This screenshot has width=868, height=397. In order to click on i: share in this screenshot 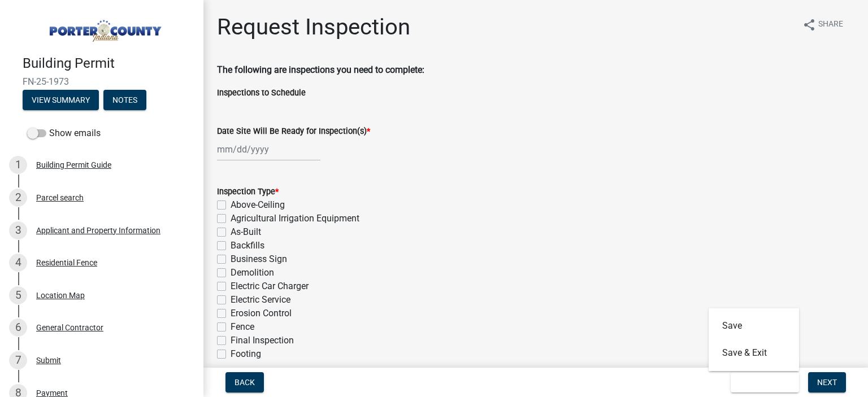, I will do `click(809, 25)`.